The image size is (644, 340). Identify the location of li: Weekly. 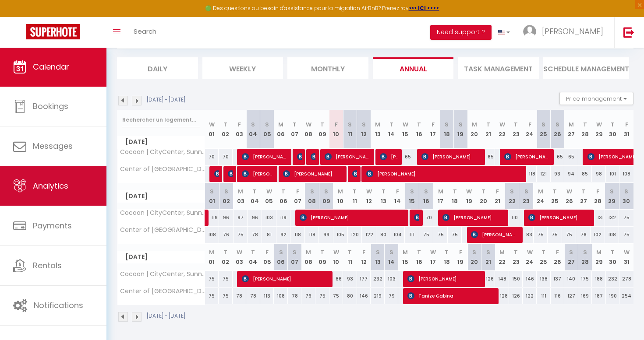
(243, 68).